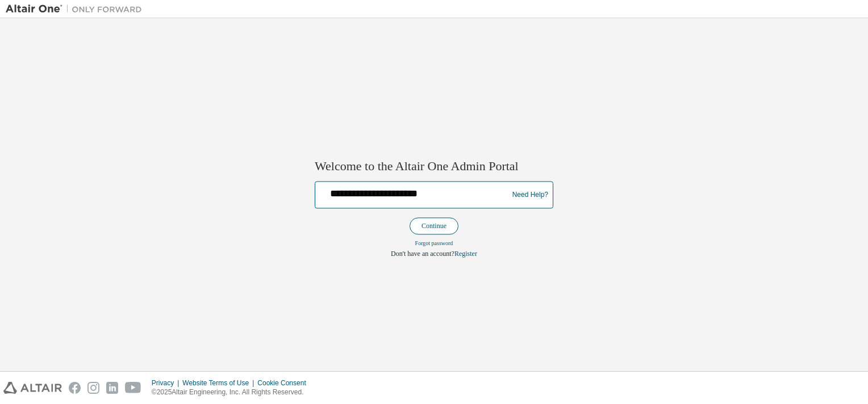 This screenshot has height=404, width=868. Describe the element at coordinates (434, 227) in the screenshot. I see `button: Continue` at that location.